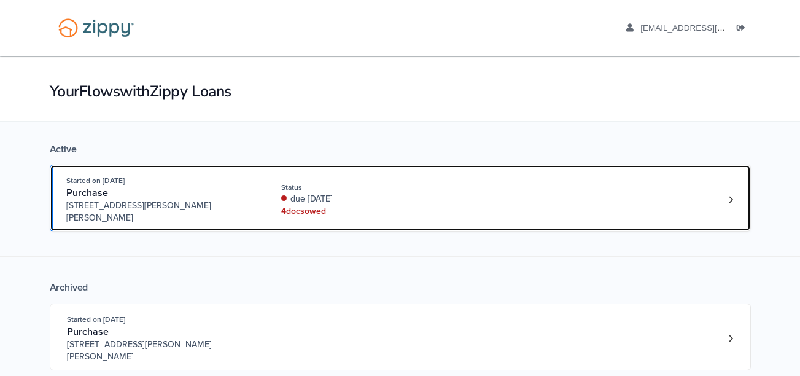 The height and width of the screenshot is (376, 800). Describe the element at coordinates (96, 28) in the screenshot. I see `img: Logo` at that location.